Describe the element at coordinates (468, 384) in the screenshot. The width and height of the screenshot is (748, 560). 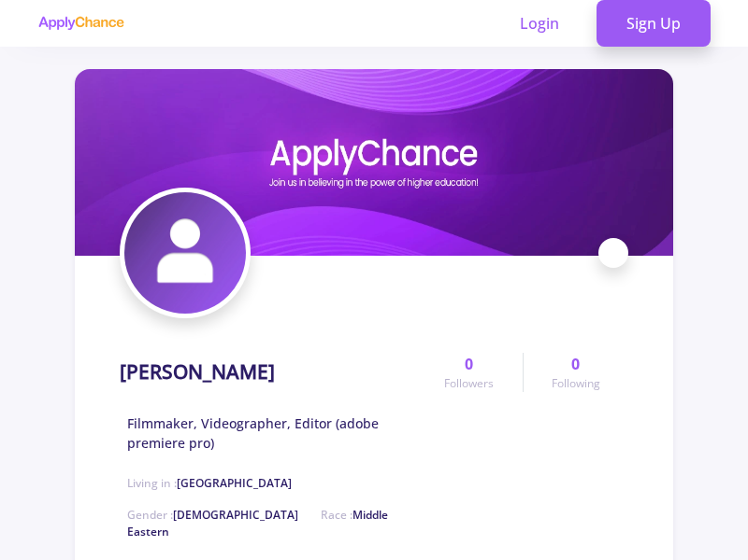
I see `span: Followers` at that location.